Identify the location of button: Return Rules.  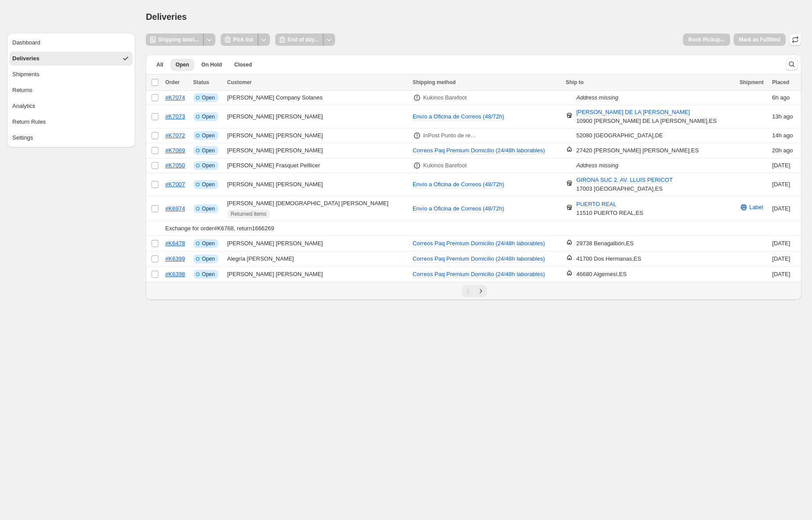
(71, 122).